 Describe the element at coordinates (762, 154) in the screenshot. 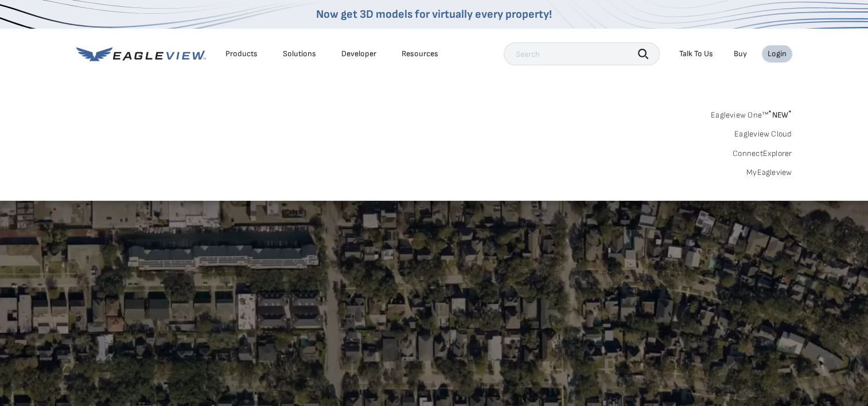

I see `a: ConnectExplorer` at that location.